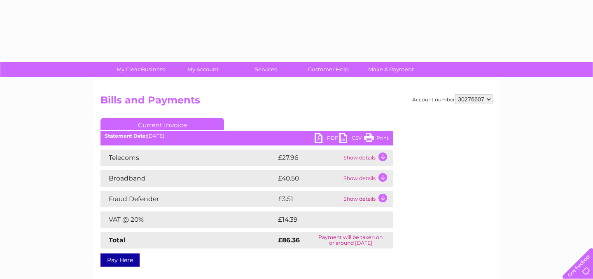  I want to click on div: Account number, so click(452, 99).